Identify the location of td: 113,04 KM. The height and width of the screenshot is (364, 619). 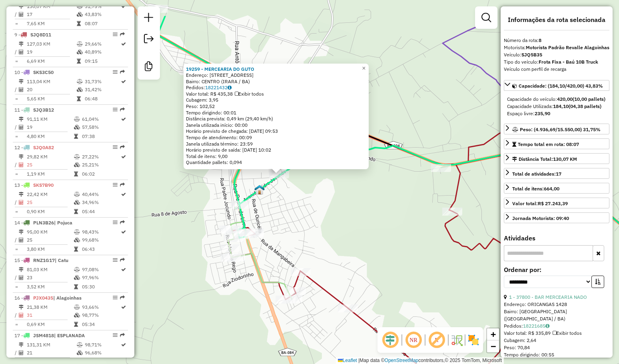
(51, 81).